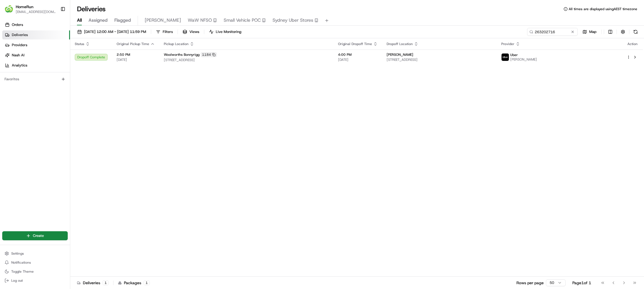  I want to click on span: Status, so click(79, 44).